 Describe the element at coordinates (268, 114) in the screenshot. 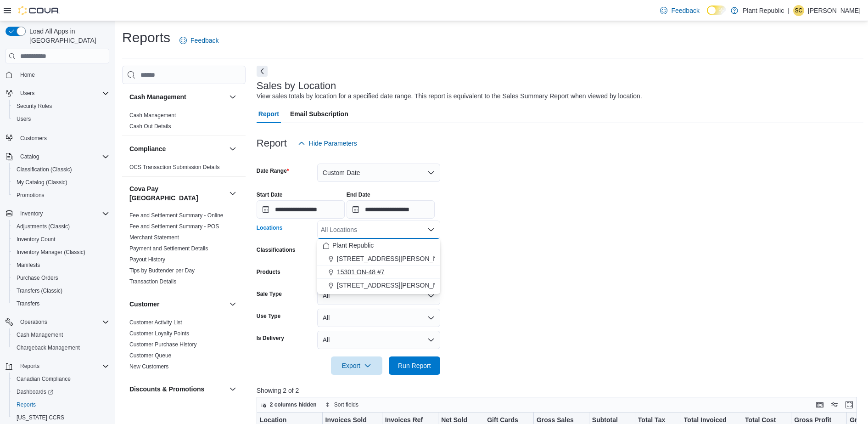

I see `span: Report` at that location.